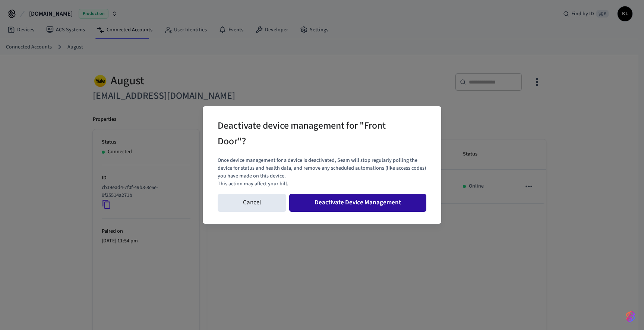 The height and width of the screenshot is (330, 644). Describe the element at coordinates (322, 168) in the screenshot. I see `p: Once device management for a device is deactivated, Seam will stop regularly polling the device f...` at that location.